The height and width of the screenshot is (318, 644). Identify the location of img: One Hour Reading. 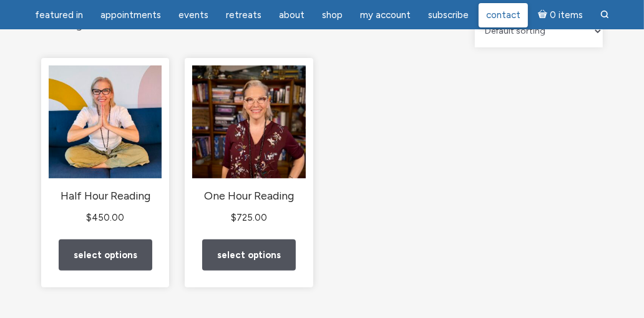
(249, 122).